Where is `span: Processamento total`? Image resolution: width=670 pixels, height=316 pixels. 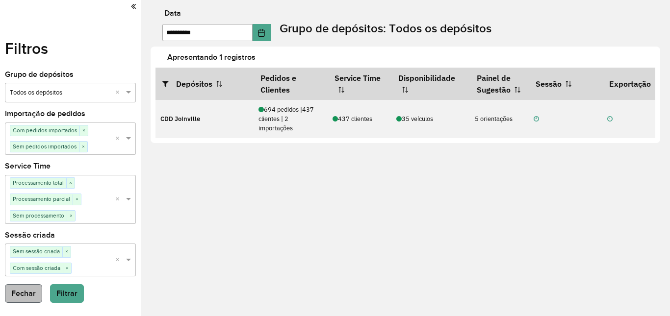
span: Processamento total is located at coordinates (38, 183).